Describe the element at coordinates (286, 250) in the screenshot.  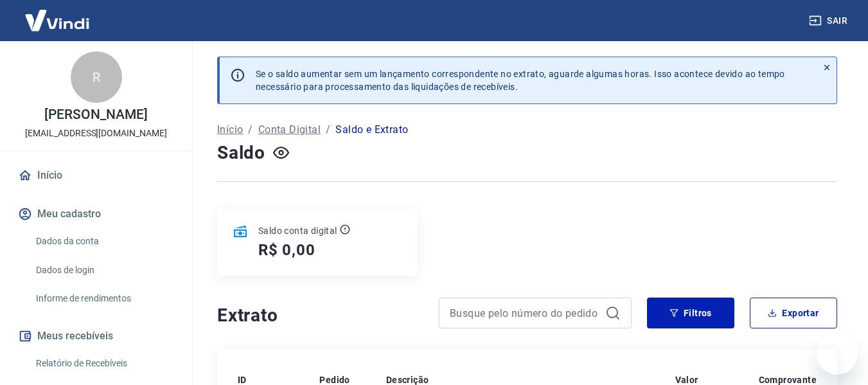
I see `h5: R$ 0,00` at that location.